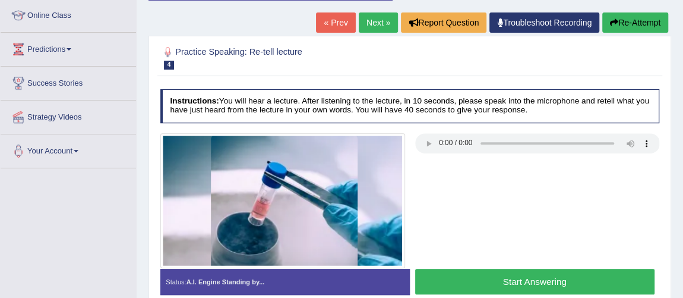 The width and height of the screenshot is (683, 298). Describe the element at coordinates (285, 282) in the screenshot. I see `div: Status:` at that location.